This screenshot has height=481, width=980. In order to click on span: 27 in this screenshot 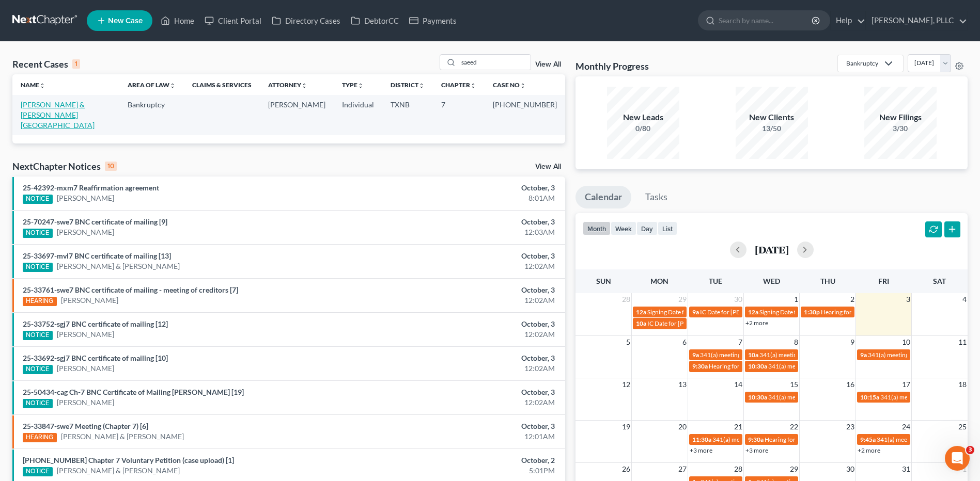, I will do `click(682, 470)`.